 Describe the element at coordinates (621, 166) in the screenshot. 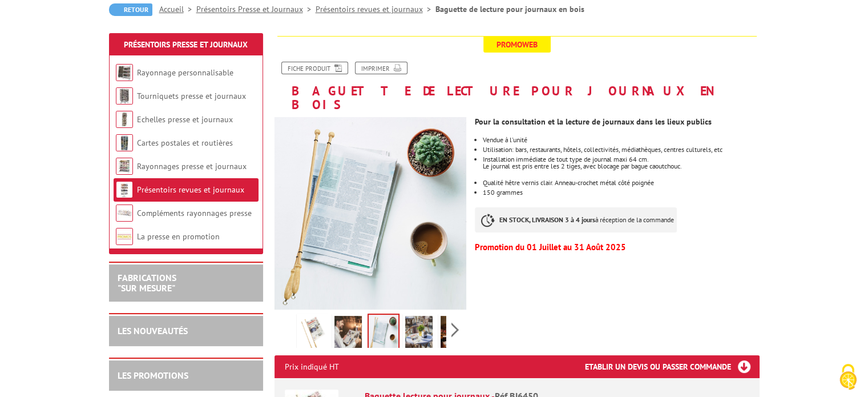

I see `li: Installation immédiate de tout type de journal maxi 64 cm.` at that location.